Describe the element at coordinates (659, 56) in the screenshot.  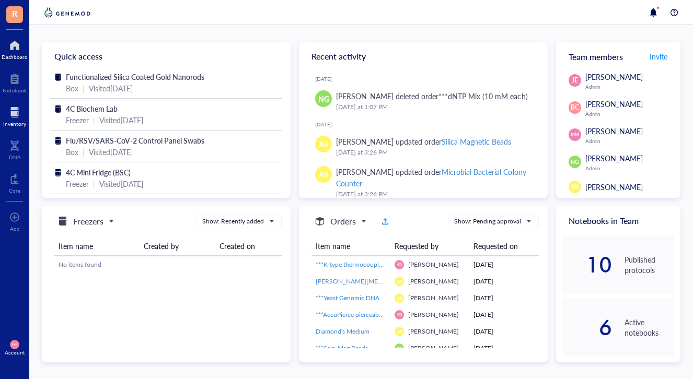
I see `a: Invite` at that location.